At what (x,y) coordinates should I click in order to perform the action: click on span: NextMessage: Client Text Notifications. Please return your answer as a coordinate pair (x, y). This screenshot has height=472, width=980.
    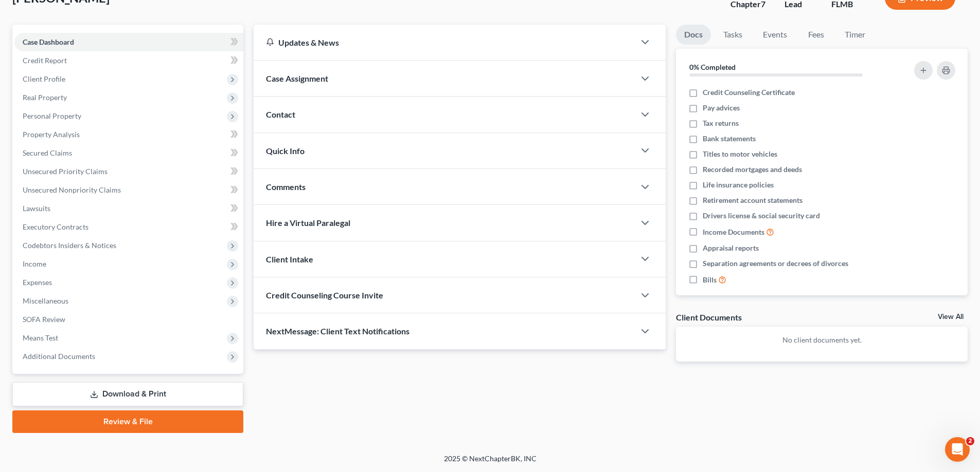
    Looking at the image, I should click on (338, 331).